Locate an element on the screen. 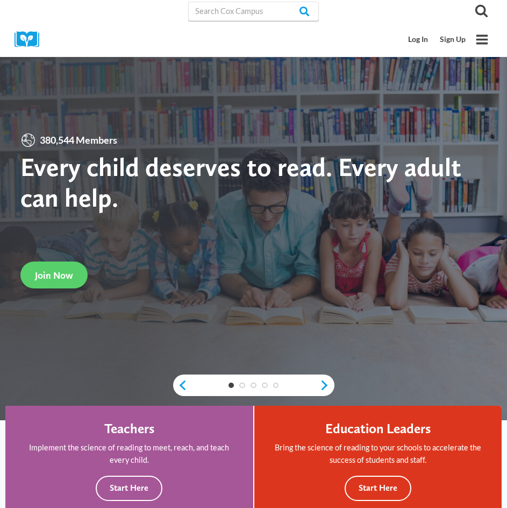  strong: Every child deserves to read. Every adult can help. is located at coordinates (241, 182).